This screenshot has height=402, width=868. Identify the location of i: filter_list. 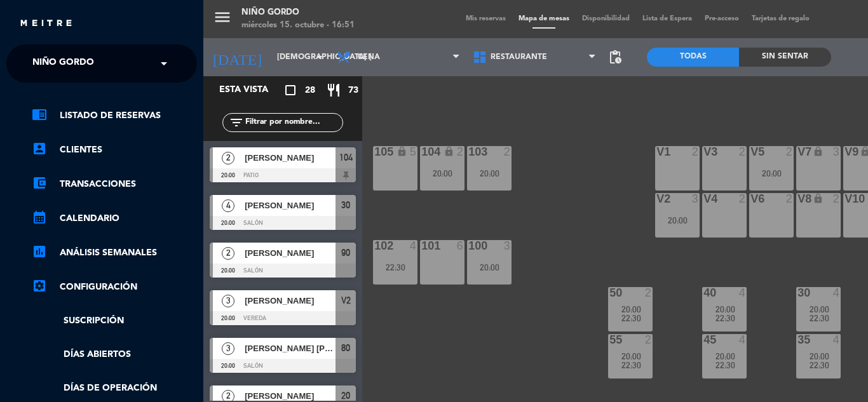
(237, 123).